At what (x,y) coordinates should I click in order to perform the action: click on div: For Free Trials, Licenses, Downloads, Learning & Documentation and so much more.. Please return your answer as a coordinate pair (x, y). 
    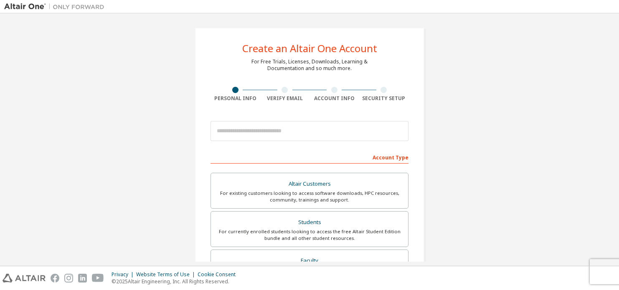
    Looking at the image, I should click on (309, 65).